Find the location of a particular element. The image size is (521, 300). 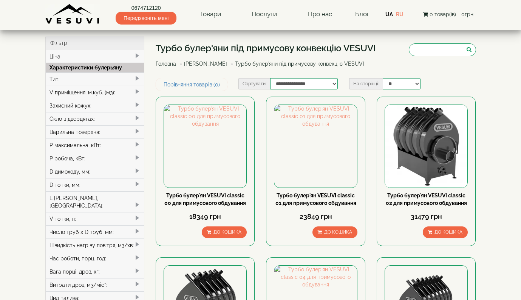

span: 0 товар(ів) - 0грн is located at coordinates (452, 14).